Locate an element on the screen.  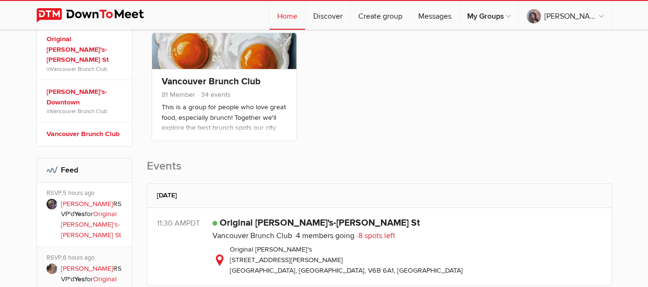
img: DownToMeet is located at coordinates (97, 15).